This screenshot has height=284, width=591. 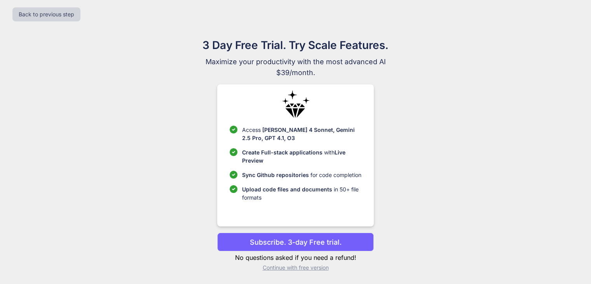 What do you see at coordinates (301, 134) in the screenshot?
I see `p: Access` at bounding box center [301, 134].